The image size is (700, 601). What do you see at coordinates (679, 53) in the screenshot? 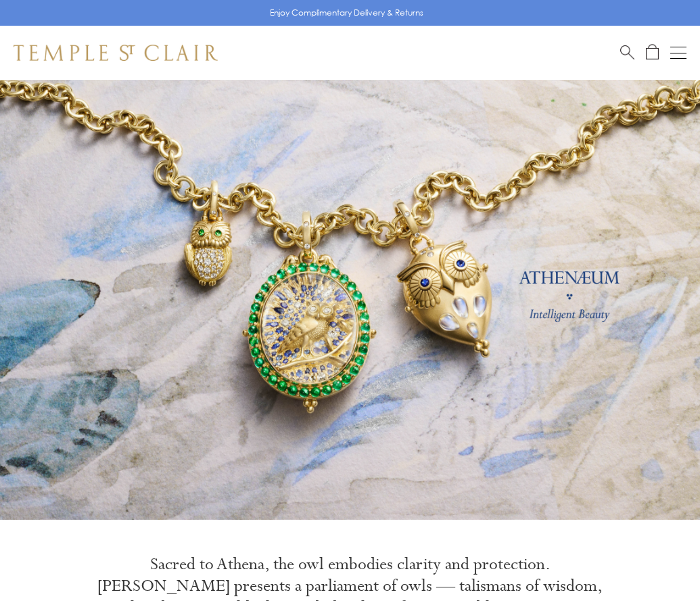
I see `button: Open navigation` at bounding box center [679, 53].